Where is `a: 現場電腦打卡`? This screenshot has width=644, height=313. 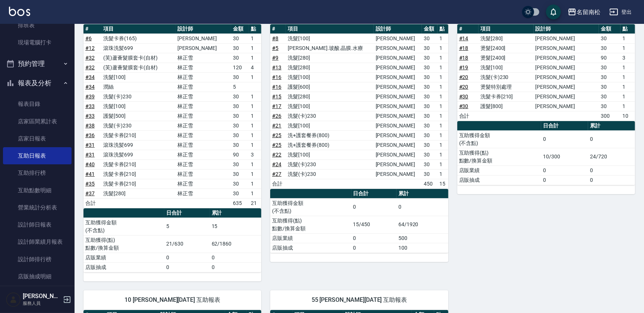 a: 現場電腦打卡 is located at coordinates (38, 43).